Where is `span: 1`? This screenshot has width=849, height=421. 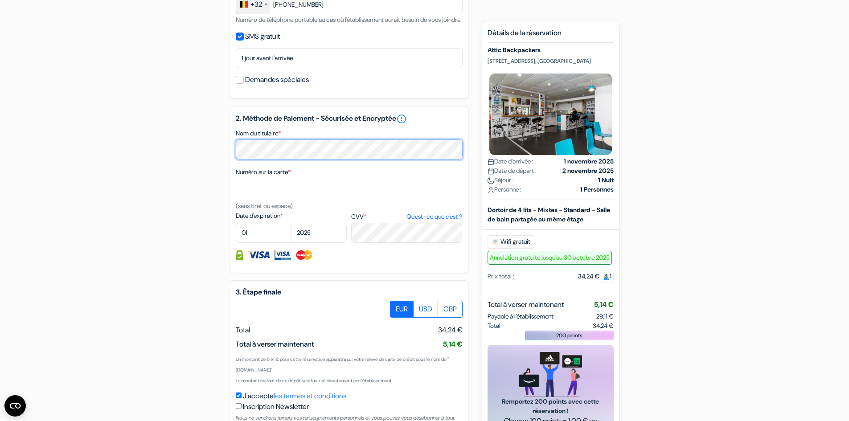 span: 1 is located at coordinates (607, 276).